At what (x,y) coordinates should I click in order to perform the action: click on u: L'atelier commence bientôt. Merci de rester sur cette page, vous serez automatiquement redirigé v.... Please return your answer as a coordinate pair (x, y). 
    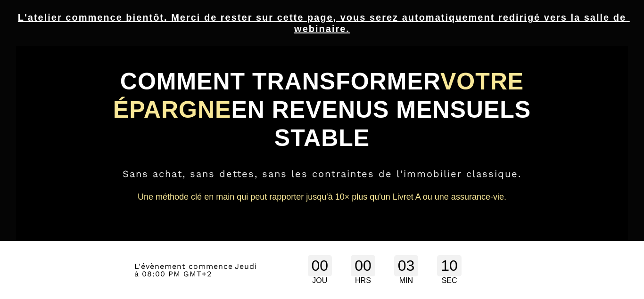
    Looking at the image, I should click on (324, 23).